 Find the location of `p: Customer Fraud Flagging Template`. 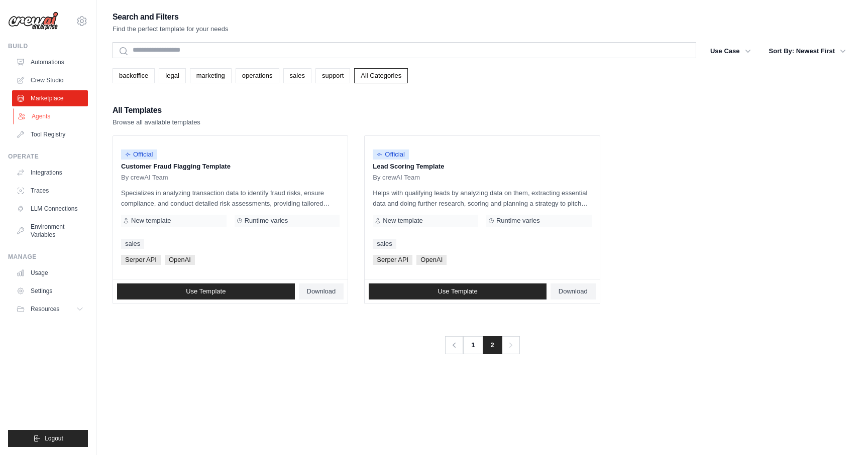

p: Customer Fraud Flagging Template is located at coordinates (230, 166).